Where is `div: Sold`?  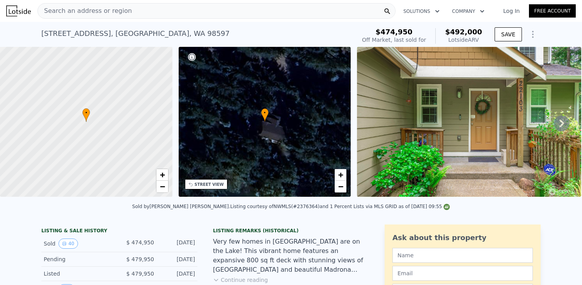 div: Sold is located at coordinates (78, 244).